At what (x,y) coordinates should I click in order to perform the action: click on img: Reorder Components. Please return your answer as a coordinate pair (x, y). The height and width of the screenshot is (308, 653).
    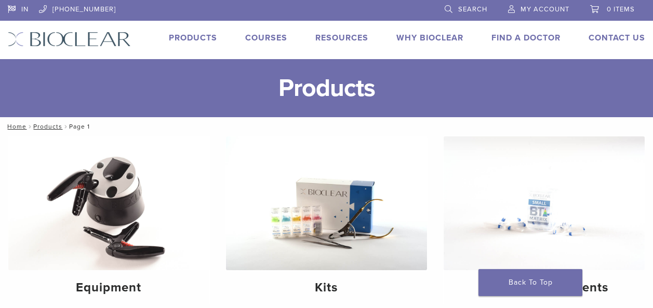
    Looking at the image, I should click on (544, 203).